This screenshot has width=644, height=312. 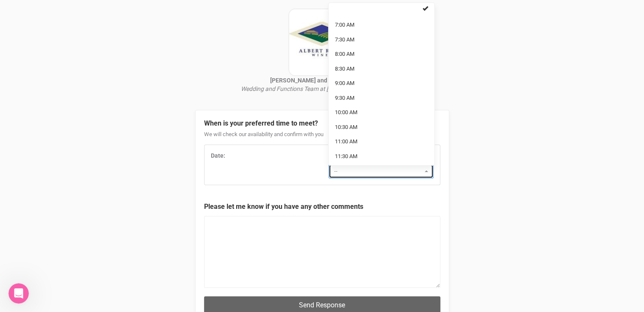 I want to click on span: 10:30 AM, so click(x=346, y=127).